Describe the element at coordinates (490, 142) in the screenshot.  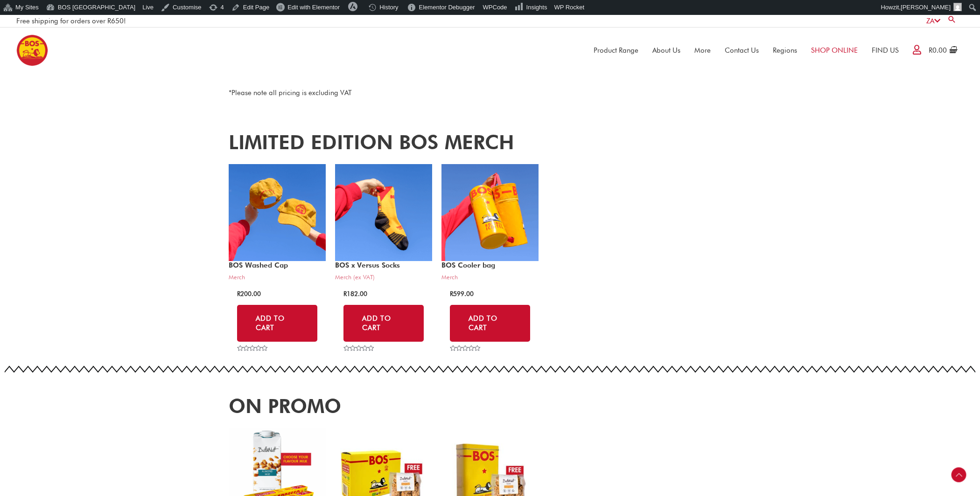
I see `h2: LIMITED EDITION BOS MERCH` at that location.